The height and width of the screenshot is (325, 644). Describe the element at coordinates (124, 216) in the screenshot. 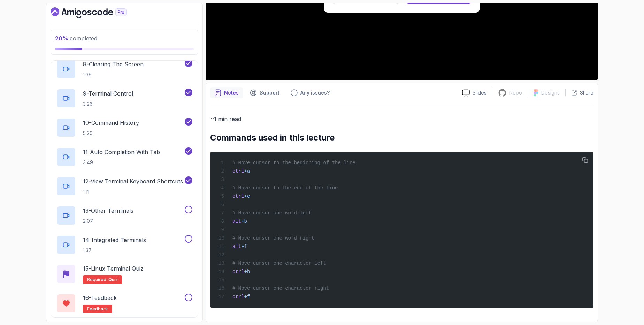

I see `button: 13-Other Terminals2:07` at that location.